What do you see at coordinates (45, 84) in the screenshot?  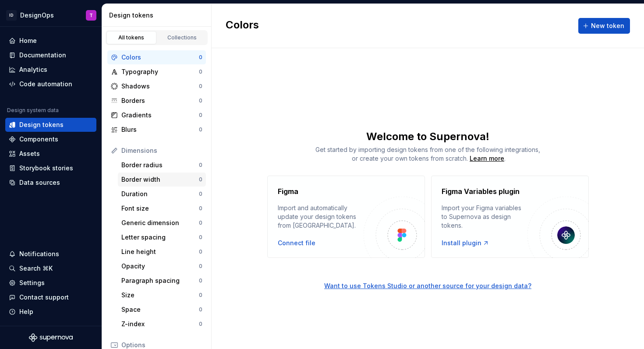 I see `div: Code automation` at bounding box center [45, 84].